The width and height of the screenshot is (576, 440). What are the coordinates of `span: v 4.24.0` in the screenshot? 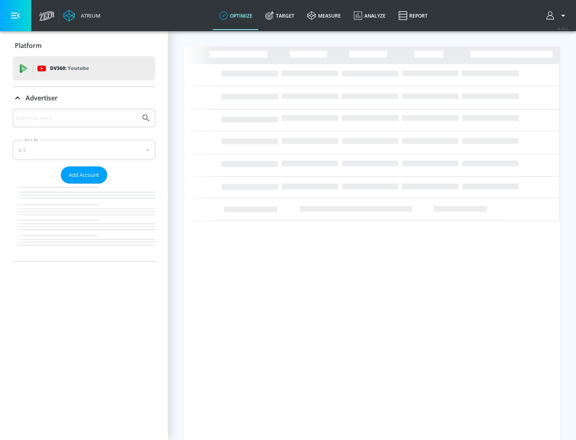 It's located at (563, 28).